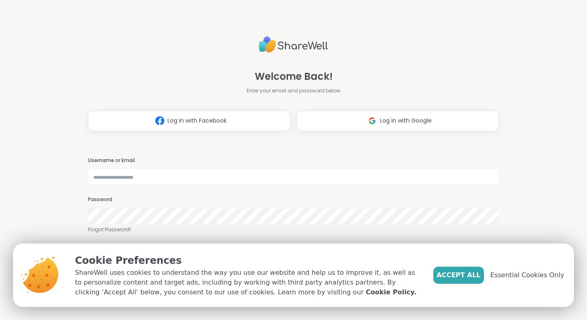  Describe the element at coordinates (293, 230) in the screenshot. I see `a: Forgot Password?` at that location.